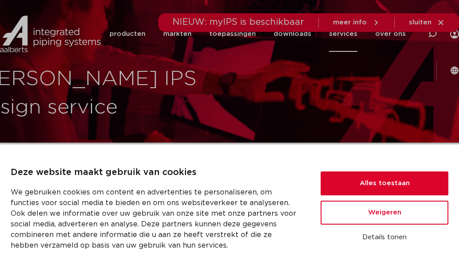 The width and height of the screenshot is (459, 272). I want to click on a: toepassingen, so click(232, 34).